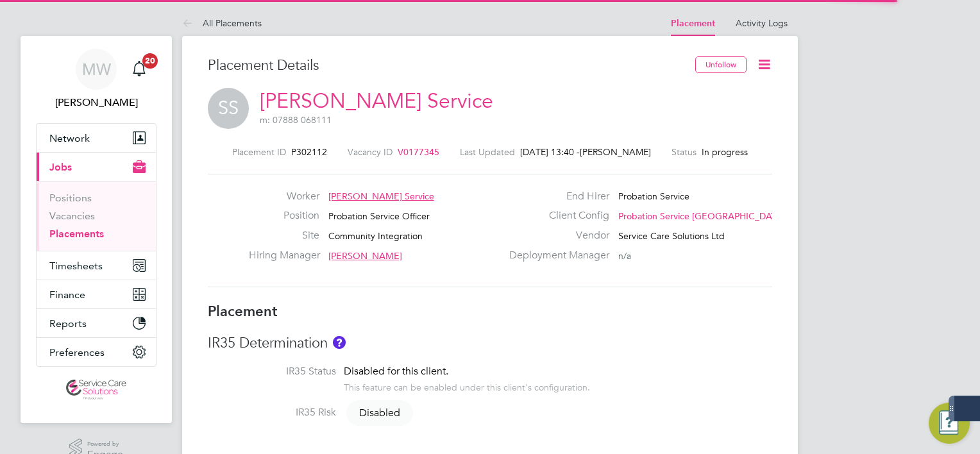 This screenshot has width=980, height=454. Describe the element at coordinates (379, 216) in the screenshot. I see `span: Probation Service Officer` at that location.